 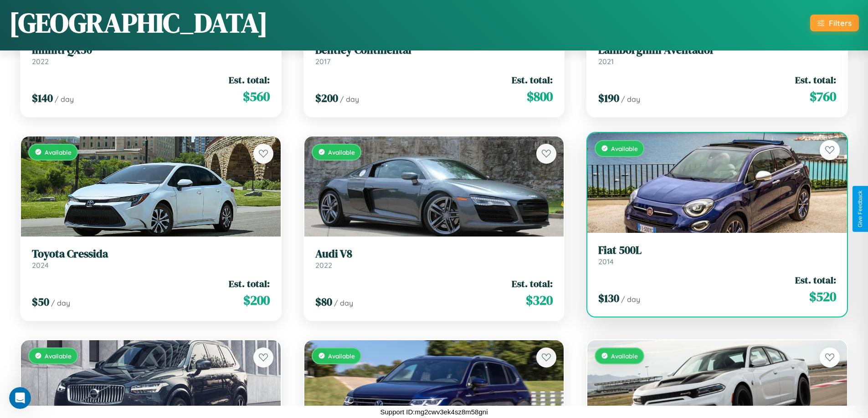 I want to click on span: $ 50, so click(x=40, y=302).